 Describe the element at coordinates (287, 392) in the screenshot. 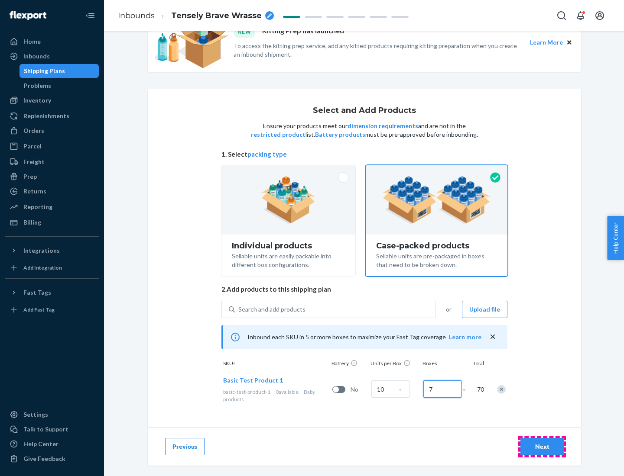

I see `span: 0 available` at that location.